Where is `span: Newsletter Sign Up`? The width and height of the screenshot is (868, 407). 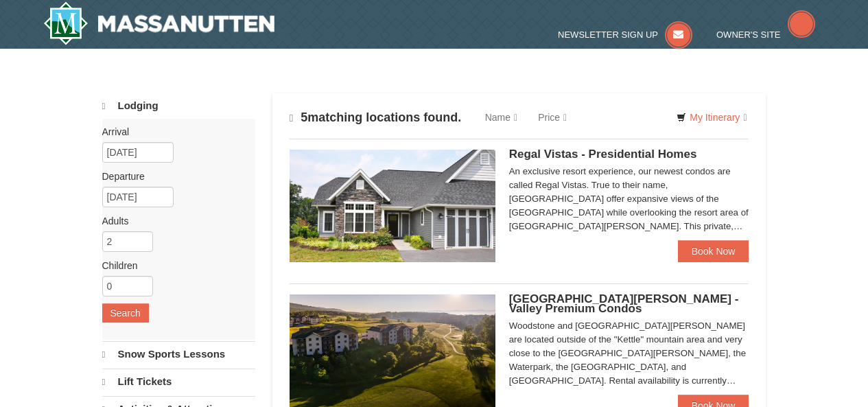
span: Newsletter Sign Up is located at coordinates (607, 34).